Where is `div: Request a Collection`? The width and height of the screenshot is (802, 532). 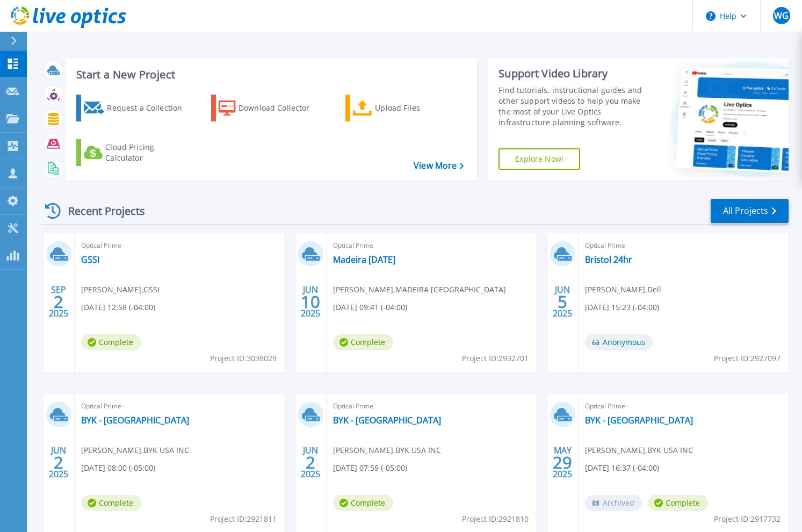
div: Request a Collection is located at coordinates (150, 108).